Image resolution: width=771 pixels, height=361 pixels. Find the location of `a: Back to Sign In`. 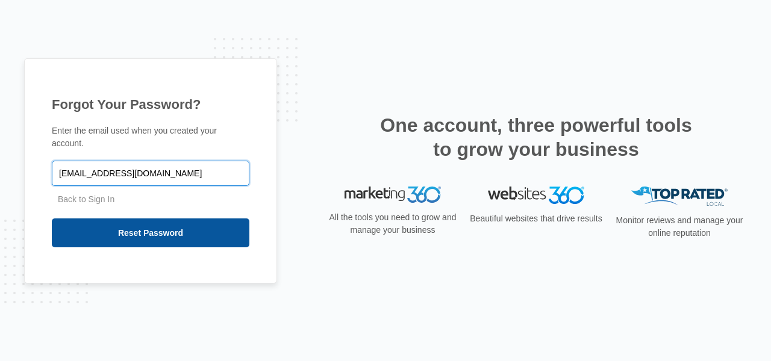

a: Back to Sign In is located at coordinates (86, 199).